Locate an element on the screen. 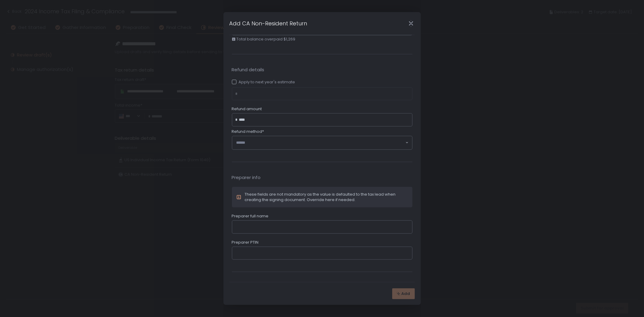  span: Refund method* is located at coordinates (248, 132).